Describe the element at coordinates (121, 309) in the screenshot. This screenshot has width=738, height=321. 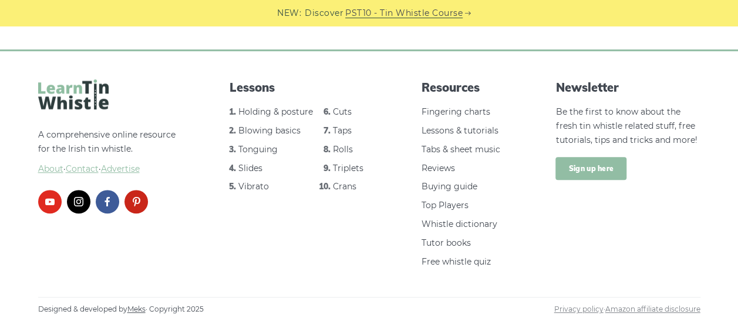
I see `span: Designed & developed by · Copyright 2025` at that location.